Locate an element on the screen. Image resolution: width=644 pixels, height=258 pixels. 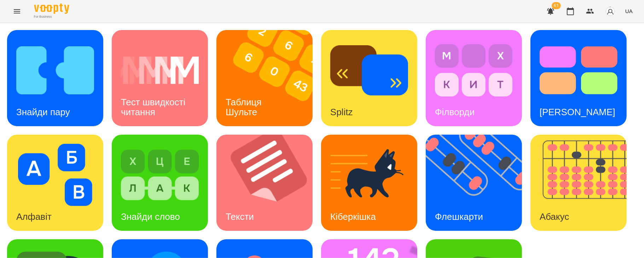
a: КіберкішкаКіберкішка is located at coordinates (369, 183).